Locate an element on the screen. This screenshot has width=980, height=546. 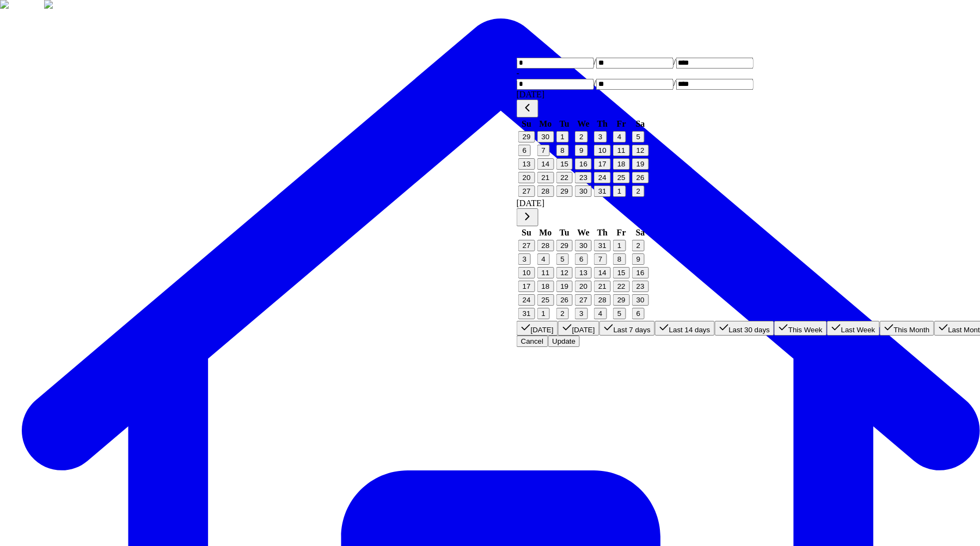
button: Go to next month is located at coordinates (527, 217).